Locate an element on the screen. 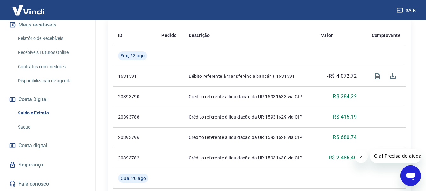  p: Débito referente à transferência bancária 1631591 is located at coordinates (249, 76).